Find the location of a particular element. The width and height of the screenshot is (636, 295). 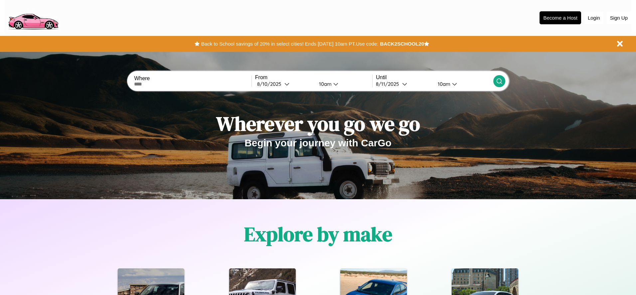

label: From is located at coordinates (314, 78).